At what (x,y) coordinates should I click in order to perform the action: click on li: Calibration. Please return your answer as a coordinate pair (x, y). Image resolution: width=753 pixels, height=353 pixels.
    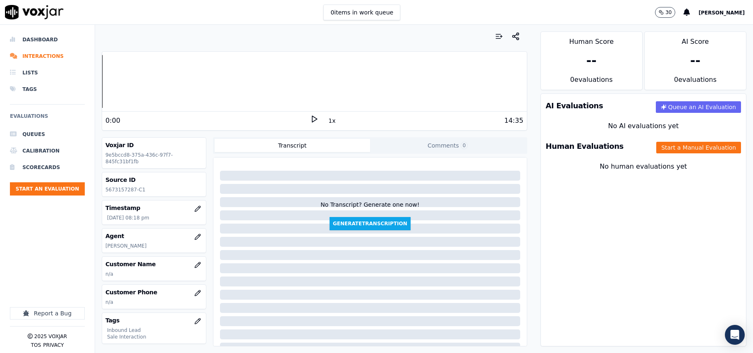
    Looking at the image, I should click on (47, 151).